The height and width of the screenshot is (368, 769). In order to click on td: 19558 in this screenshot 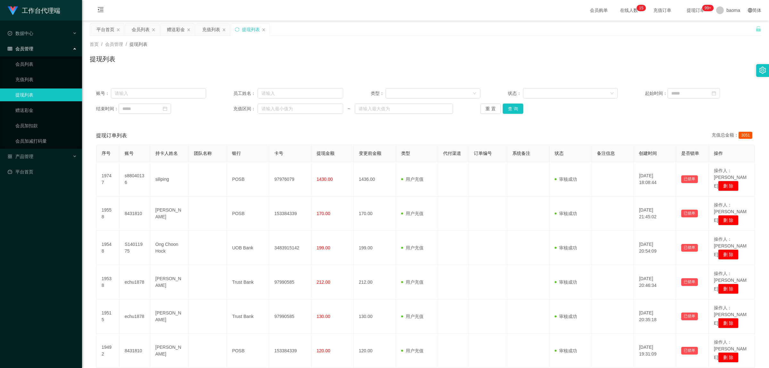, I will do `click(108, 213)`.